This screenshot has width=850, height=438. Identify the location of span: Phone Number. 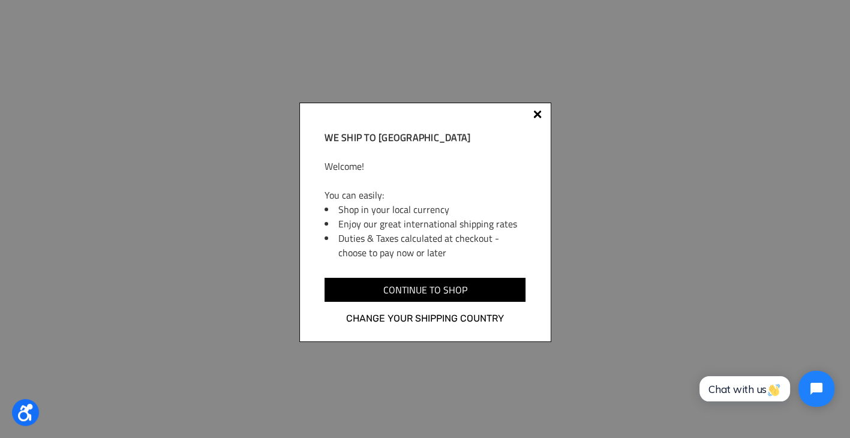
(205, 55).